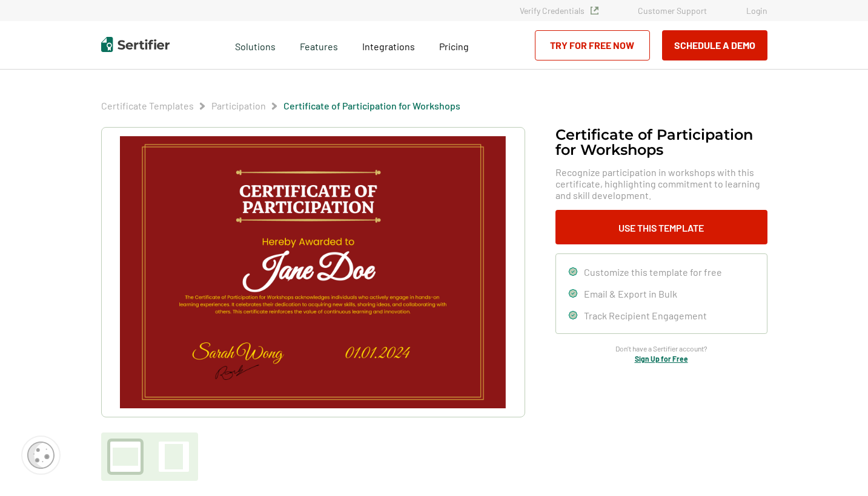  What do you see at coordinates (756, 10) in the screenshot?
I see `a: Login` at bounding box center [756, 10].